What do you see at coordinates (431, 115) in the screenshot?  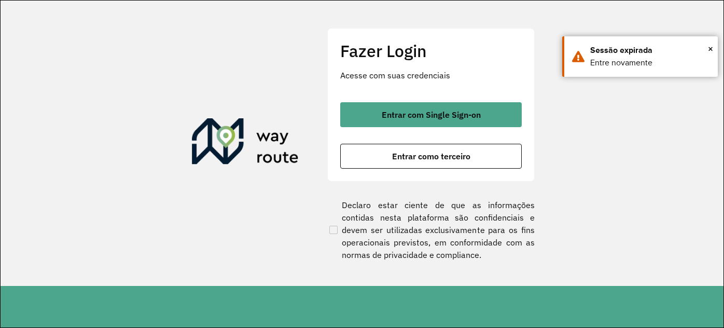 I see `span: Entrar com Single Sign-on` at bounding box center [431, 115].